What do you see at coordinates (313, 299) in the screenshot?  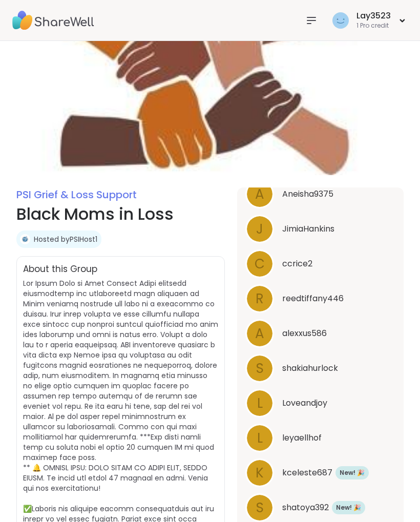 I see `span: reedtiffany446` at bounding box center [313, 299].